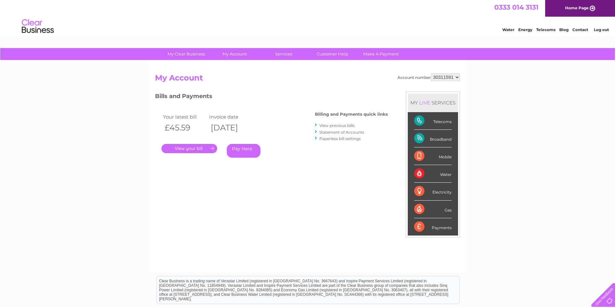 This screenshot has height=307, width=615. I want to click on a: 0333 014 3131, so click(516, 7).